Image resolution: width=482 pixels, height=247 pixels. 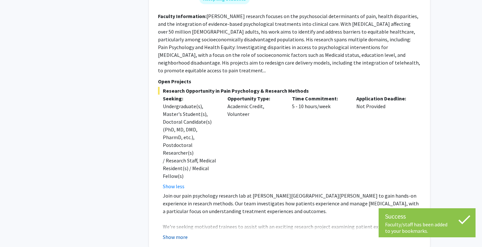 What do you see at coordinates (427, 217) in the screenshot?
I see `div: Success` at bounding box center [427, 217].